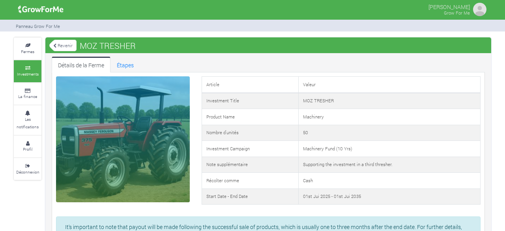 The width and height of the screenshot is (505, 231). What do you see at coordinates (28, 172) in the screenshot?
I see `small: Déconnexion` at bounding box center [28, 172].